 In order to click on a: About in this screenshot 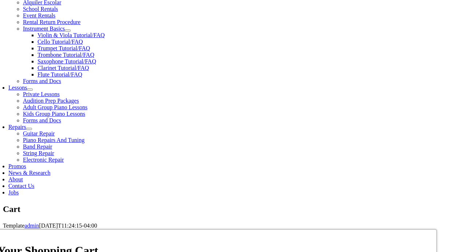, I will do `click(16, 179)`.